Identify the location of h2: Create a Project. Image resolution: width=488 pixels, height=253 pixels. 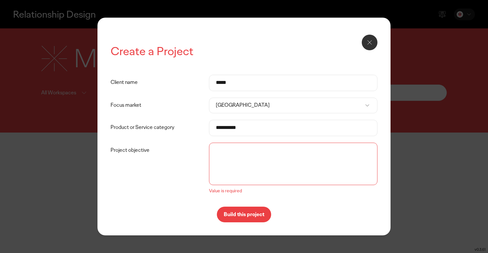
(243, 51).